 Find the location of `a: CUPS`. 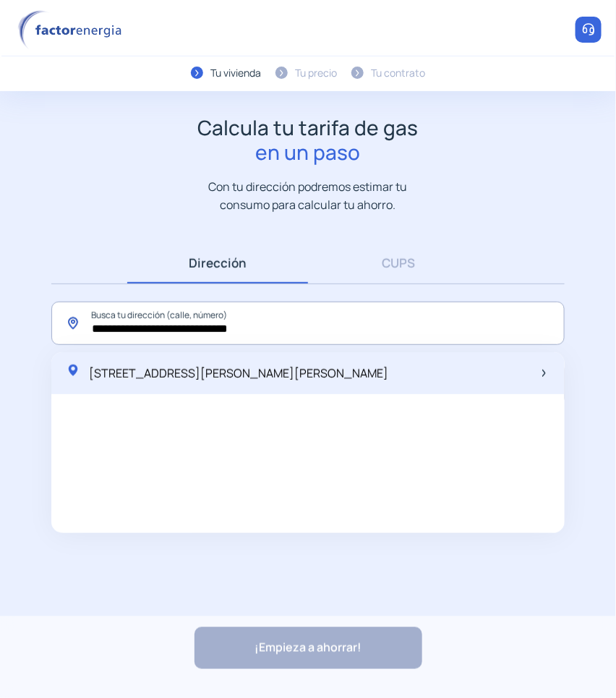

a: CUPS is located at coordinates (398, 263).